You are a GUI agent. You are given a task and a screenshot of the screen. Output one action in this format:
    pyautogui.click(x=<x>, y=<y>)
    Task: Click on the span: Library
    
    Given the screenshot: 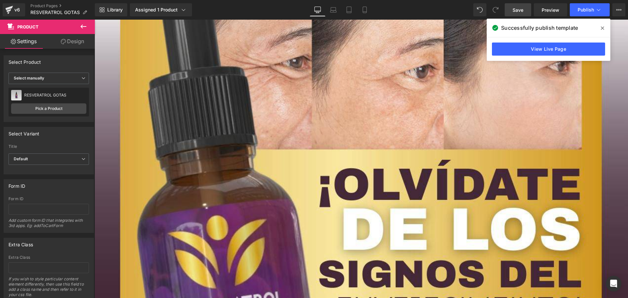 What is the action you would take?
    pyautogui.click(x=115, y=10)
    